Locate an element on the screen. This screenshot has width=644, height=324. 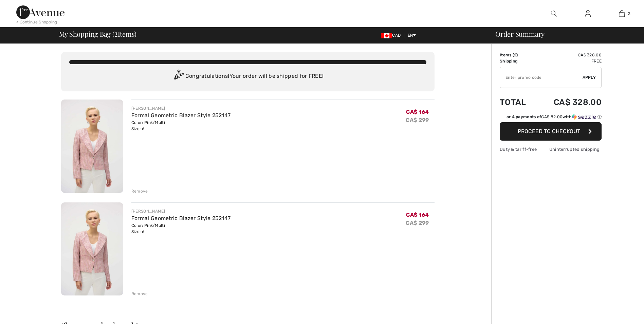
div: Duty & tariff-free | Uninterrupted shipping is located at coordinates (550, 149).